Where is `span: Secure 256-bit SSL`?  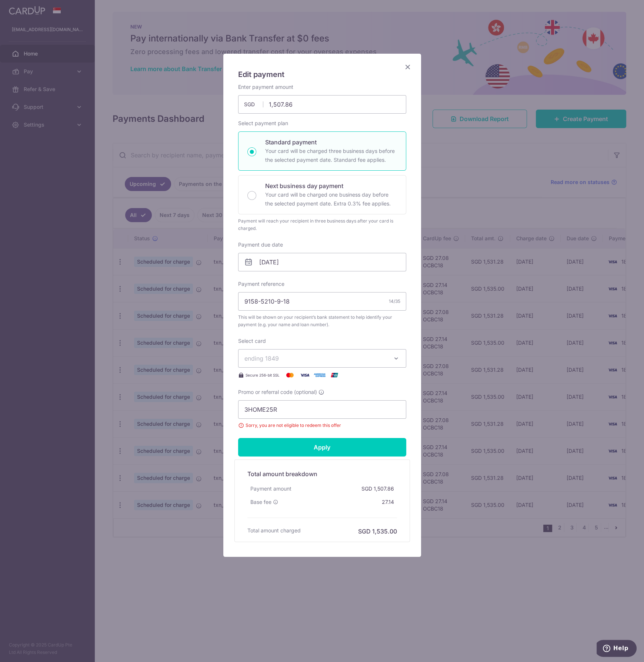
span: Secure 256-bit SSL is located at coordinates (263, 375).